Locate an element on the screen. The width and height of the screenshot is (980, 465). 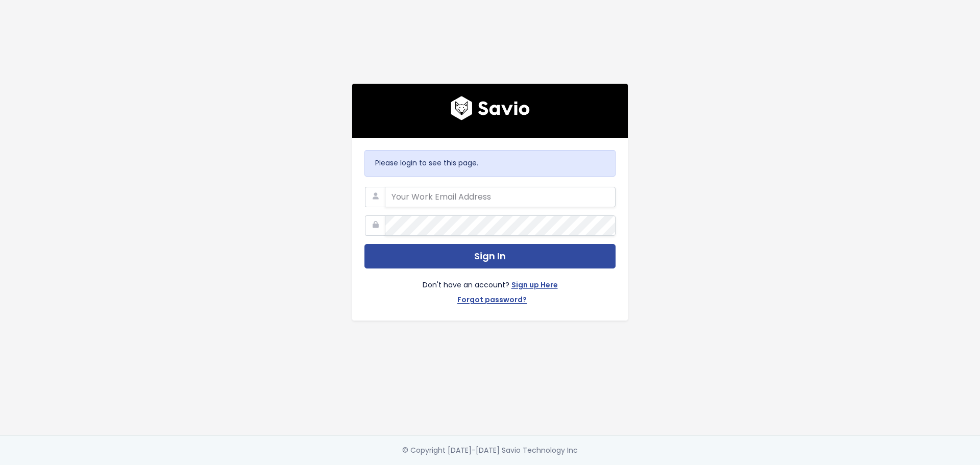
a: Sign up Here is located at coordinates (535, 286).